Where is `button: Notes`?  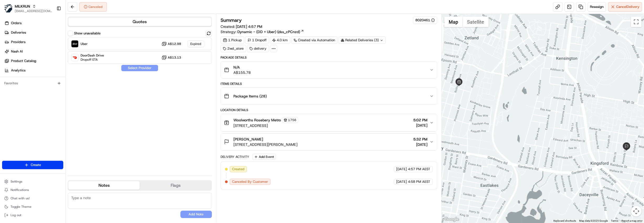
button: Notes is located at coordinates (104, 186).